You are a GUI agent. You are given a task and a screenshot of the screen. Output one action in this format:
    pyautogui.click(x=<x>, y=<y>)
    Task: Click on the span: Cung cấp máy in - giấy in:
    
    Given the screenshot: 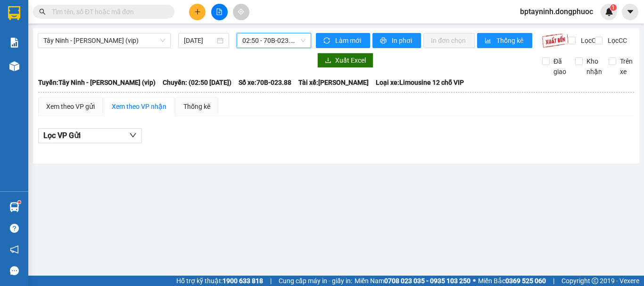 What is the action you would take?
    pyautogui.click(x=315, y=281)
    